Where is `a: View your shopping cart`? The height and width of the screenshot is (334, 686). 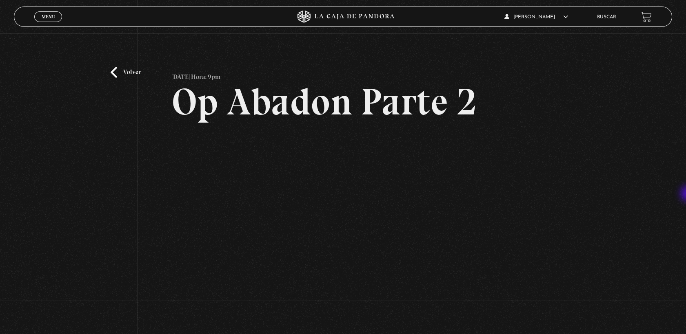
a: View your shopping cart is located at coordinates (646, 17).